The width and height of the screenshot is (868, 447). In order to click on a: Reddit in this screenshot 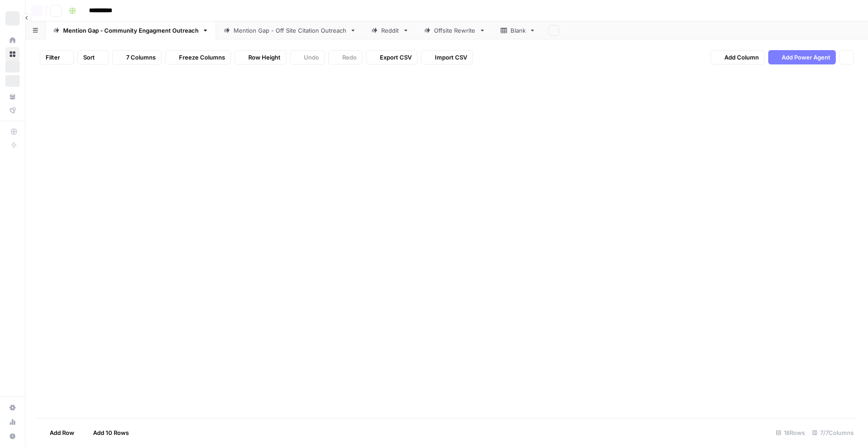, I will do `click(390, 30)`.